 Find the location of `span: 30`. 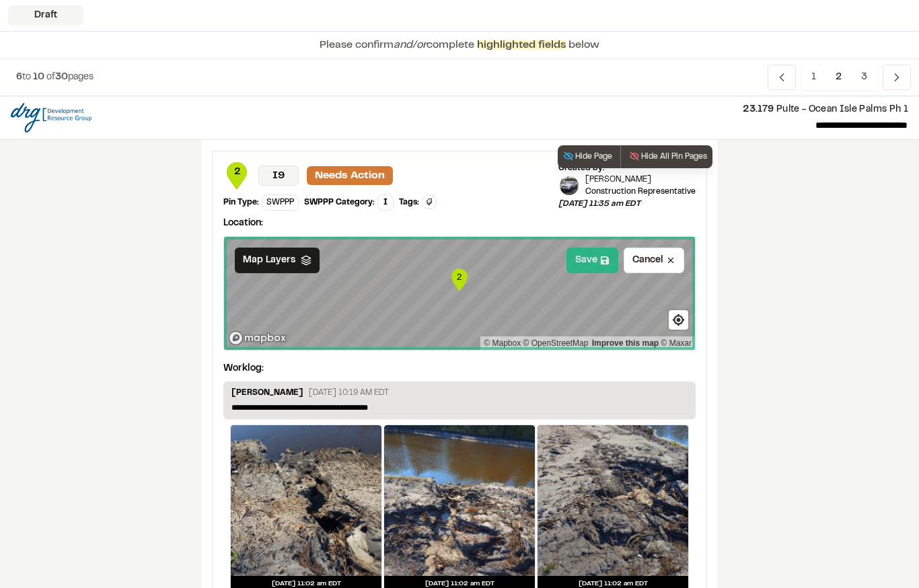

span: 30 is located at coordinates (61, 77).